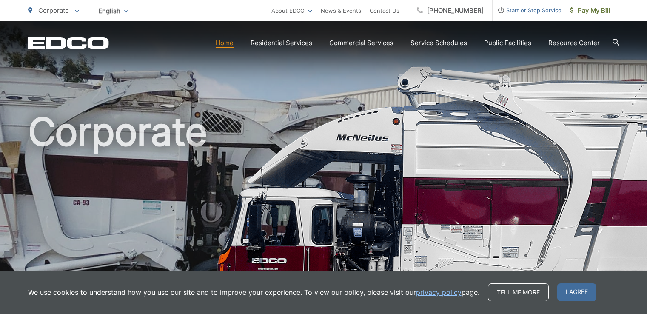  Describe the element at coordinates (518, 292) in the screenshot. I see `a: Tell me more` at that location.